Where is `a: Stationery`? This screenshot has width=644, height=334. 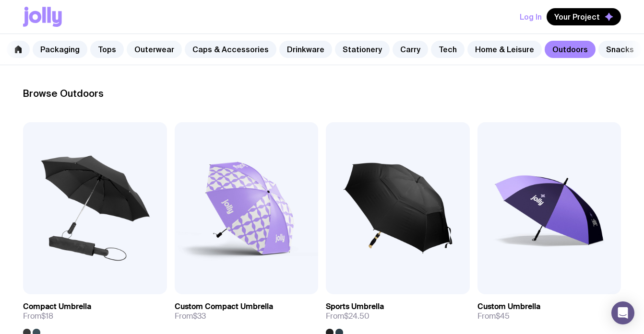
a: Stationery is located at coordinates (362, 49).